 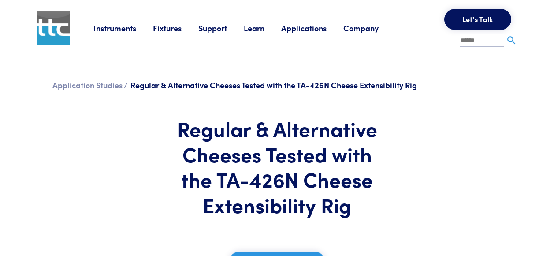 What do you see at coordinates (312, 28) in the screenshot?
I see `a: Applications` at bounding box center [312, 28].